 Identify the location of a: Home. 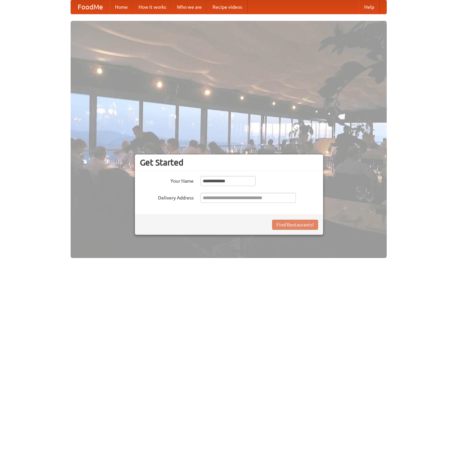
(121, 7).